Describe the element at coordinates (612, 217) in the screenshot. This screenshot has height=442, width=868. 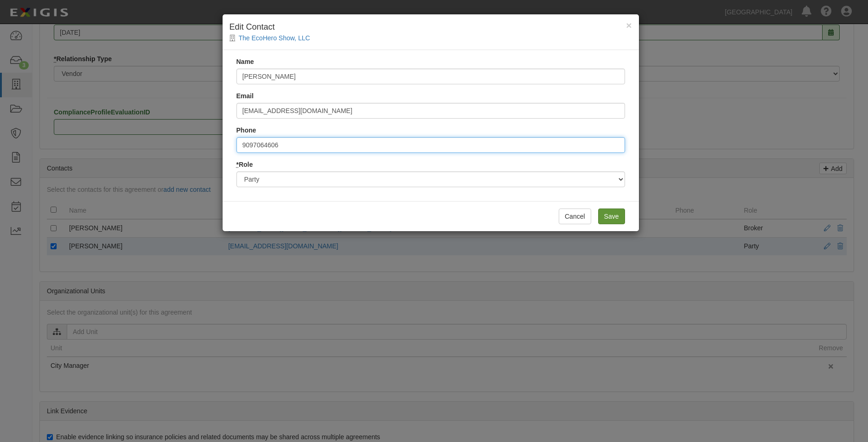
I see `input: Save` at that location.